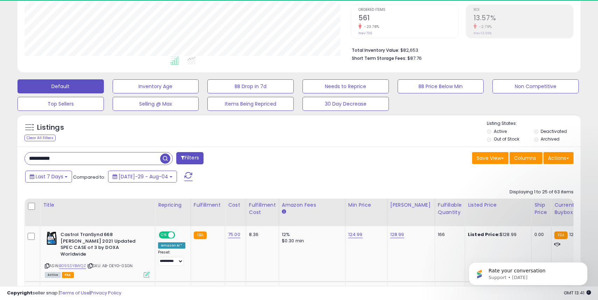  I want to click on span: $87.76, so click(414, 58).